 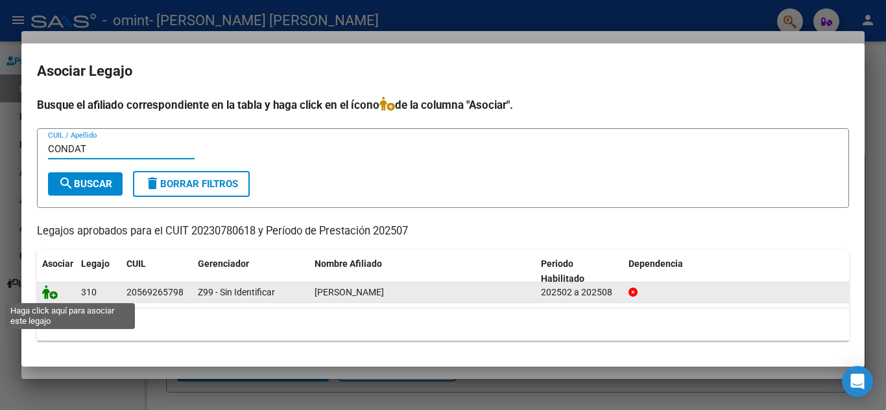 What do you see at coordinates (562, 271) in the screenshot?
I see `span: Periodo Habilitado` at bounding box center [562, 271].